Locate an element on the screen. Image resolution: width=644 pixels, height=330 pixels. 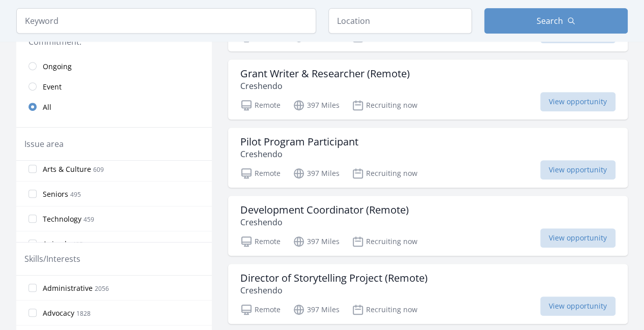
span: Administrative is located at coordinates (68, 288).